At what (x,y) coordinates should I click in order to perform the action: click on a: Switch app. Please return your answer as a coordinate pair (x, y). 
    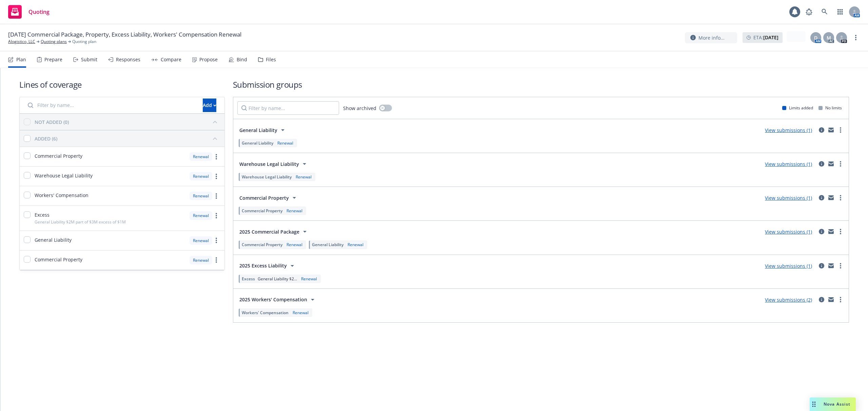
    Looking at the image, I should click on (840, 12).